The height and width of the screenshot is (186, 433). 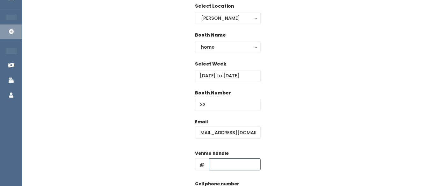 What do you see at coordinates (210, 35) in the screenshot?
I see `label: Booth Name` at bounding box center [210, 35].